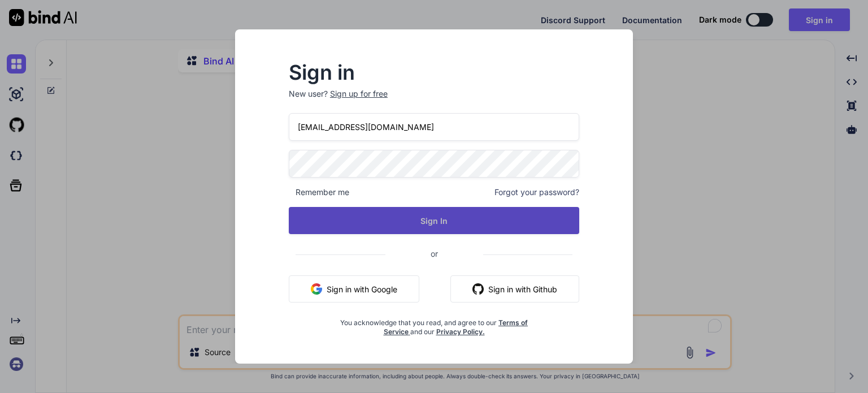 This screenshot has height=393, width=868. What do you see at coordinates (316, 289) in the screenshot?
I see `img: google` at bounding box center [316, 289].